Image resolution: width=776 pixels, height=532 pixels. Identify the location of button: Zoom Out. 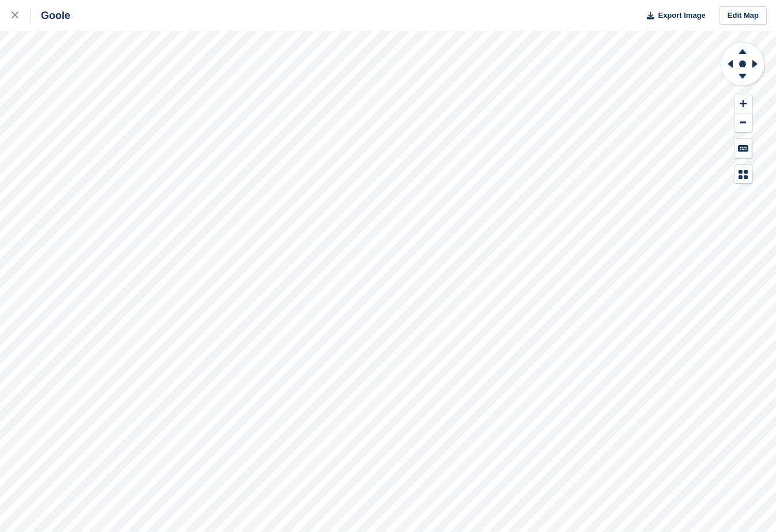
(743, 123).